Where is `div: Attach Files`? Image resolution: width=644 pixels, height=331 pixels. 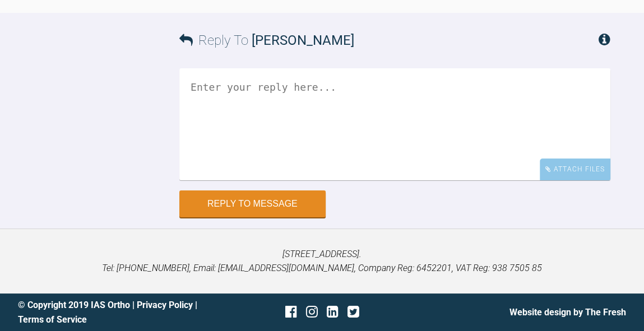
div: Attach Files is located at coordinates (575, 169).